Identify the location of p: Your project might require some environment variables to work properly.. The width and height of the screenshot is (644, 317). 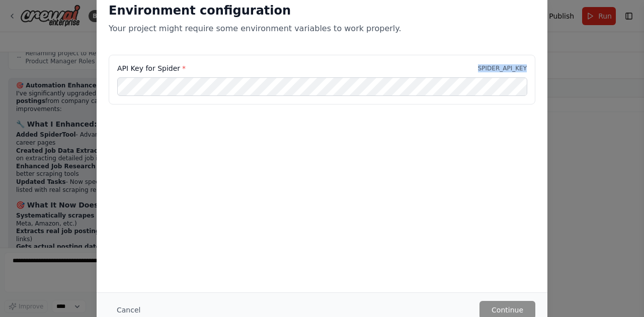
(322, 29).